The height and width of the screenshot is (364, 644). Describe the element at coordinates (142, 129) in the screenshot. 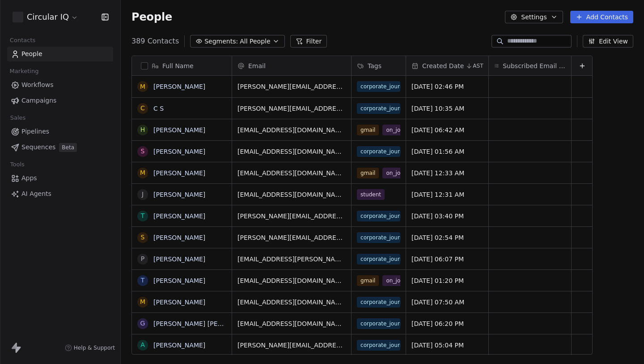

I see `div: H` at that location.